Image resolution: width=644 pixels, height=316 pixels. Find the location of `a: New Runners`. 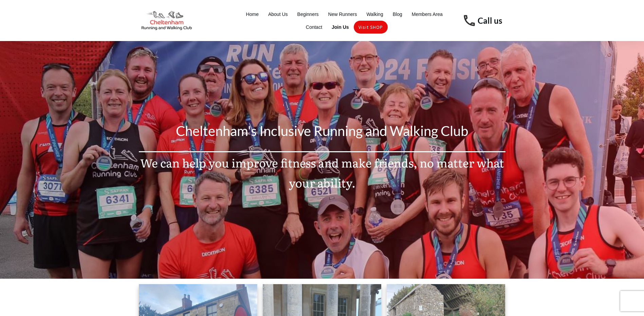

a: New Runners is located at coordinates (342, 14).